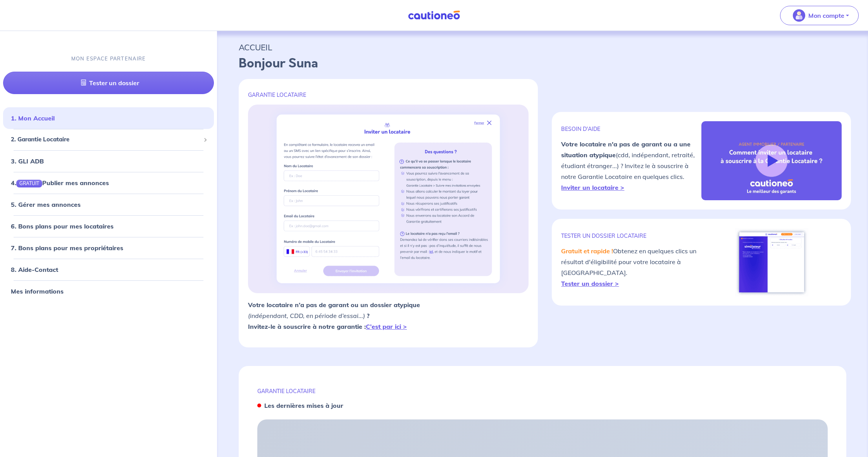 The image size is (868, 457). Describe the element at coordinates (108, 140) in the screenshot. I see `div: 2. Garantie Locataire` at that location.